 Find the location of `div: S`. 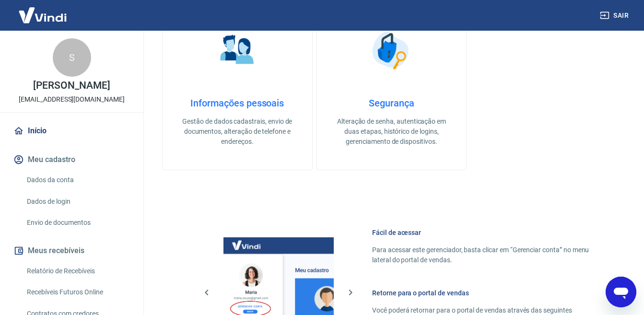

div: S is located at coordinates (72, 57).